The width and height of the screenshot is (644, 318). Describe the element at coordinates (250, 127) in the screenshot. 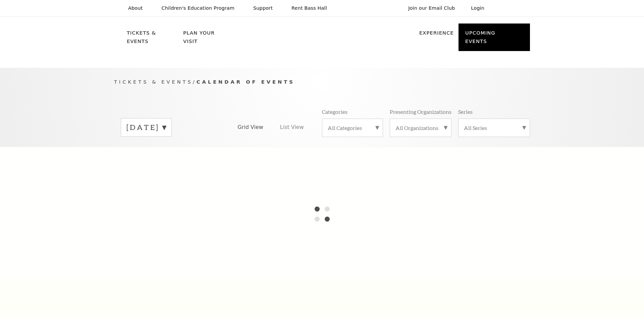

I see `span: Grid View` at that location.